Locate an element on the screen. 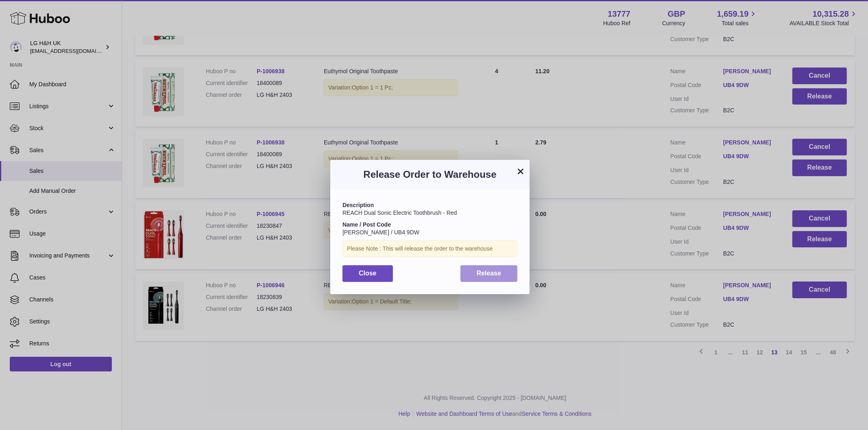 This screenshot has height=430, width=868. span: REACH Dual Sonic Electric Toothbrush - Red is located at coordinates (399, 213).